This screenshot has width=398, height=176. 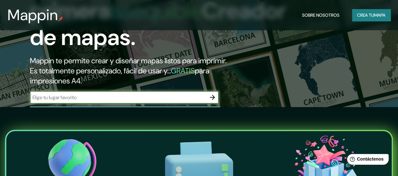 I want to click on button: Sobre nosotros, so click(x=320, y=15).